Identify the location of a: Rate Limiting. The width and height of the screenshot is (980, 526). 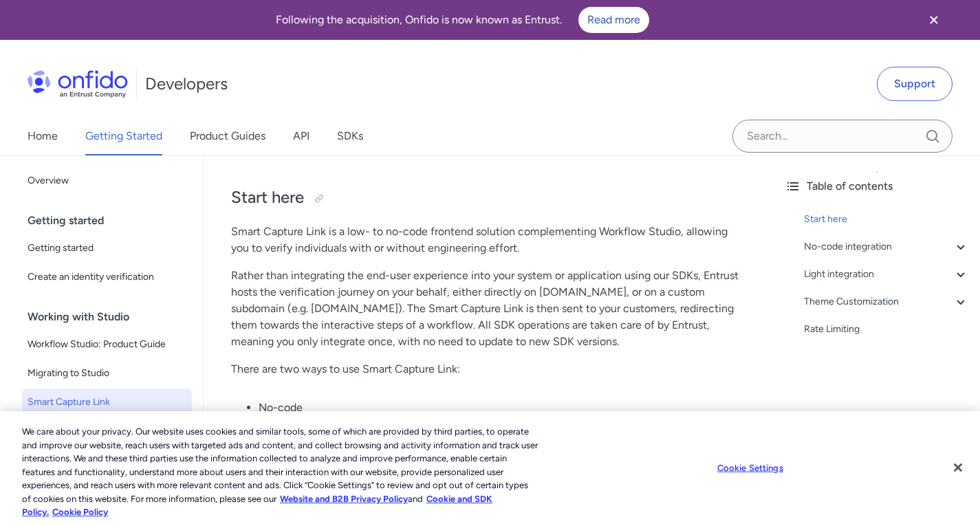
(886, 329).